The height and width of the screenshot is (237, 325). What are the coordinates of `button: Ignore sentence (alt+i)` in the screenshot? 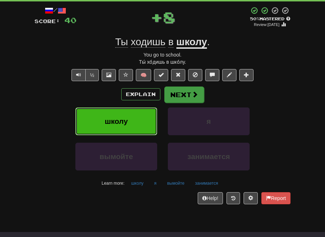 It's located at (195, 75).